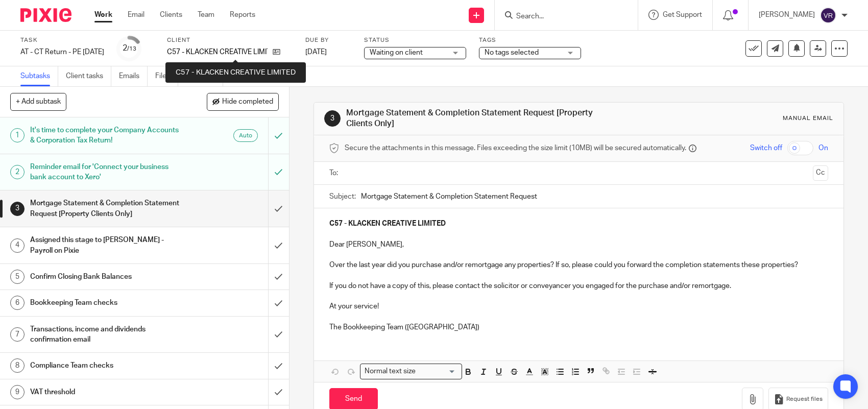  What do you see at coordinates (438, 371) in the screenshot?
I see `input: Search for option` at bounding box center [438, 371].